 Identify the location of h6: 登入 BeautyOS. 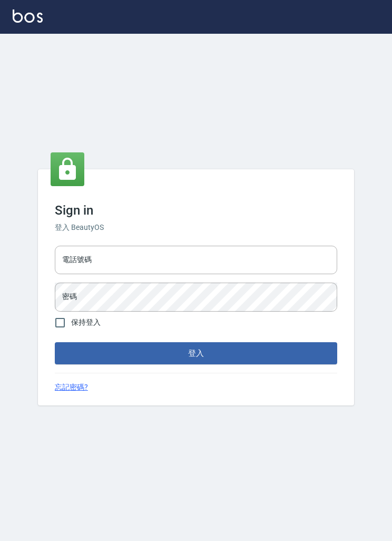
(196, 227).